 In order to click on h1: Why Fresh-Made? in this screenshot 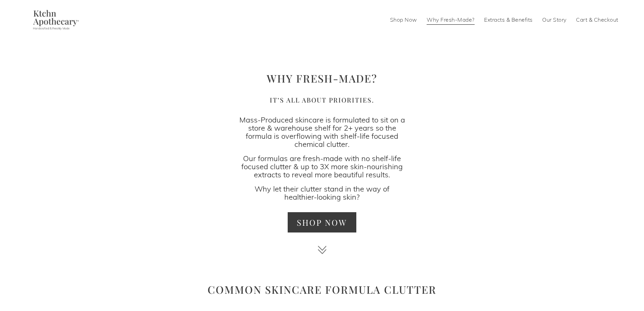, I will do `click(322, 78)`.